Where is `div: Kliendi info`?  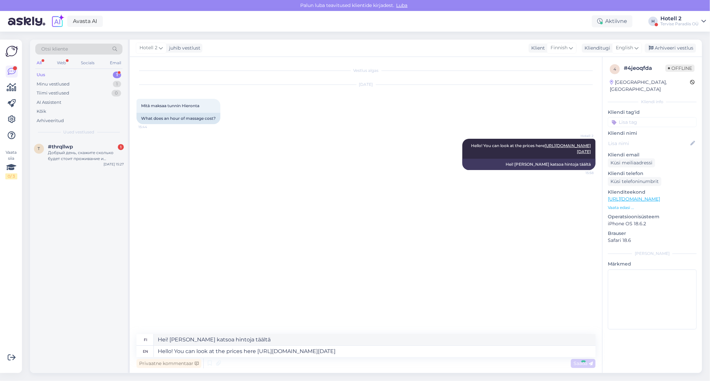
div: Kliendi info is located at coordinates (652, 102).